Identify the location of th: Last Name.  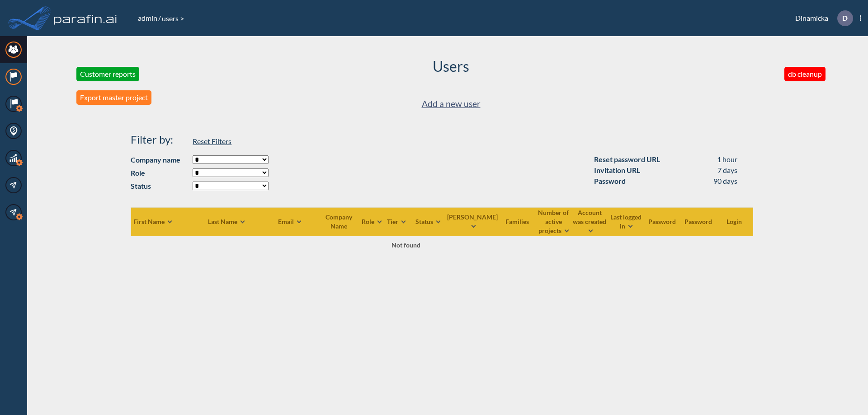
(235, 222).